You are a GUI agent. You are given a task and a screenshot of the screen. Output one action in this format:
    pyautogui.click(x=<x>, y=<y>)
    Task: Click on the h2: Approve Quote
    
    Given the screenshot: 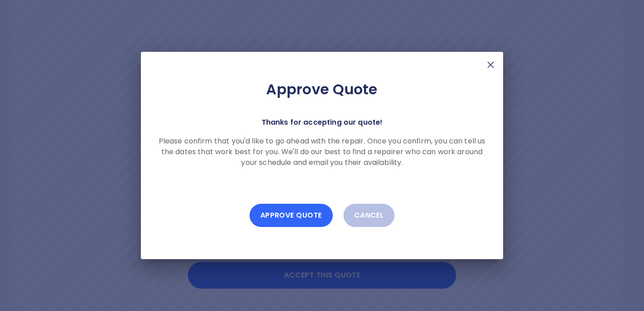 What is the action you would take?
    pyautogui.click(x=322, y=89)
    